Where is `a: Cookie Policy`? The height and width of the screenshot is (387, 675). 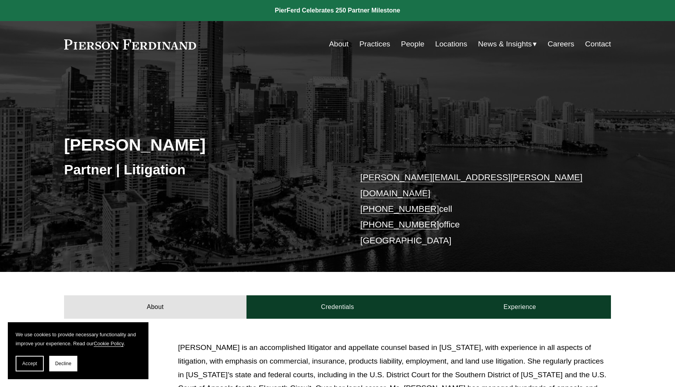 a: Cookie Policy is located at coordinates (109, 344).